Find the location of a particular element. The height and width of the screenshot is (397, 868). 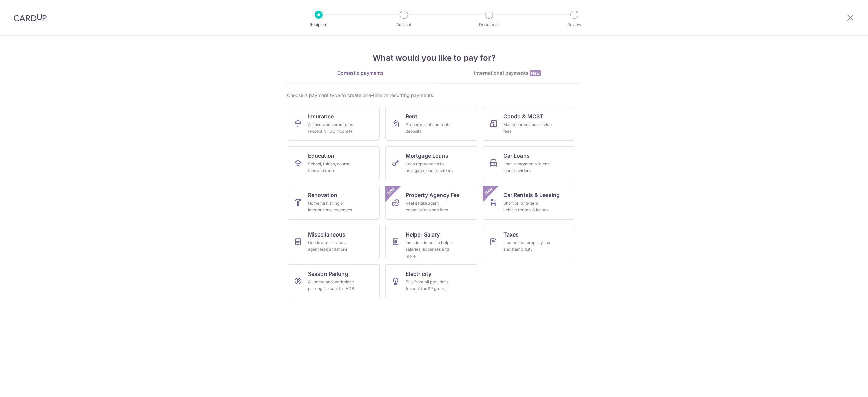

span: Education is located at coordinates (321, 155).